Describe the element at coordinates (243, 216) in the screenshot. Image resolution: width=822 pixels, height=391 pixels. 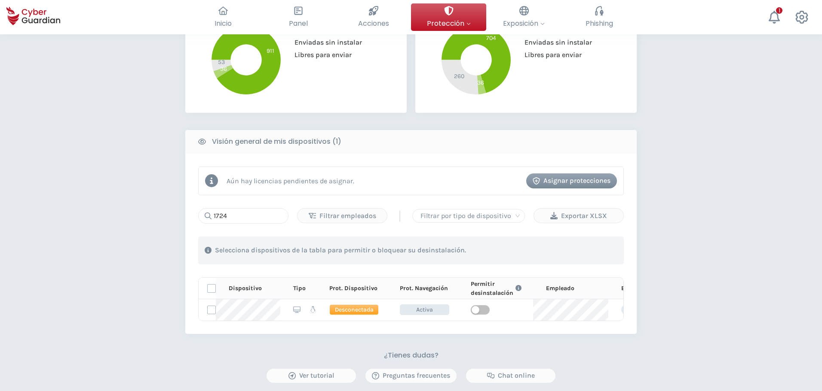
I see `input: Buscar...` at that location.